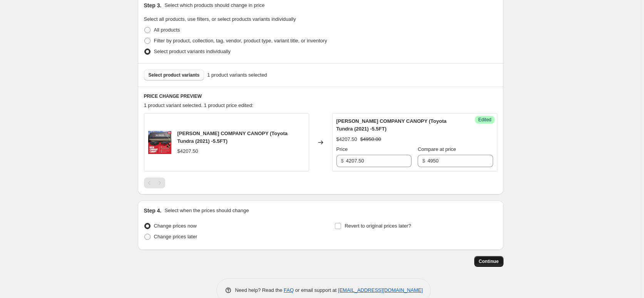  Describe the element at coordinates (489, 261) in the screenshot. I see `span: Continue` at that location.